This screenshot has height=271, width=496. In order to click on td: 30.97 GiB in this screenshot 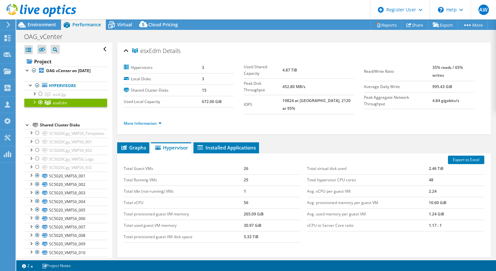, I will do `click(272, 225)`.